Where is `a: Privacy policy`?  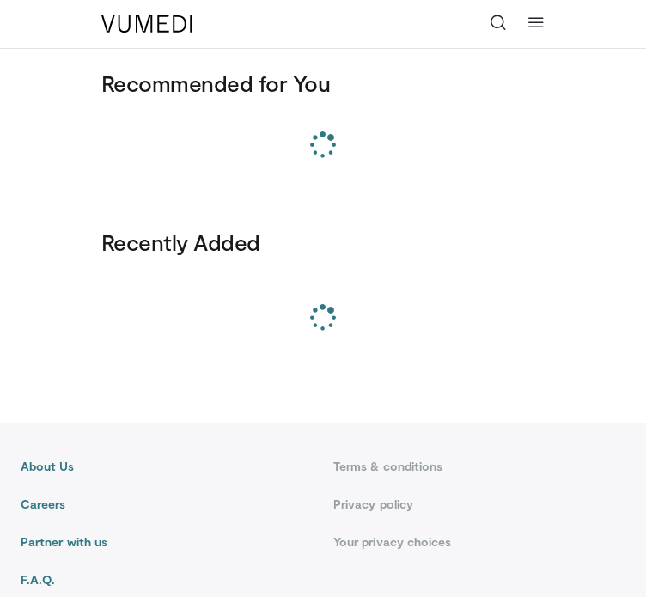 a: Privacy policy is located at coordinates (479, 504).